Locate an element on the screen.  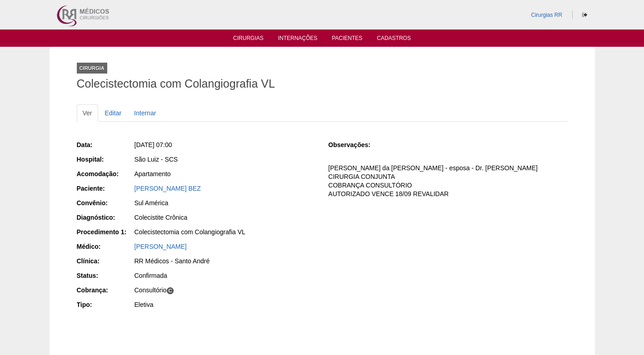
div: Confirmada is located at coordinates (225, 276).